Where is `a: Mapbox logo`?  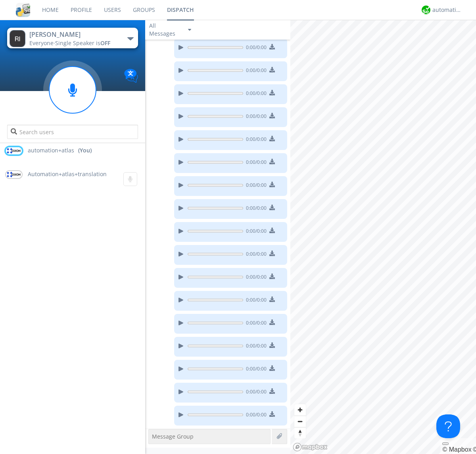 a: Mapbox logo is located at coordinates (310, 447).